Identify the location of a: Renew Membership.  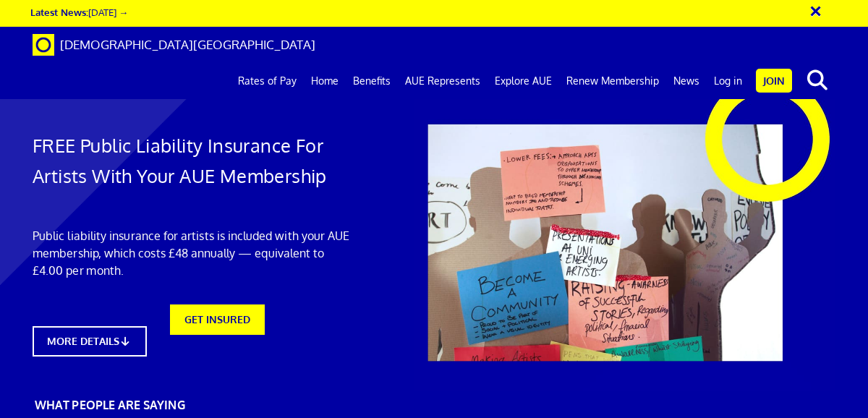
(612, 81).